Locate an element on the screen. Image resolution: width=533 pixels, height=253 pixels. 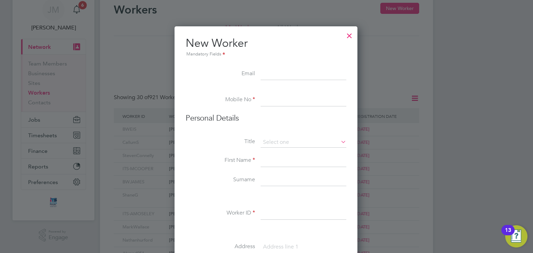
label: Surname is located at coordinates (220, 180).